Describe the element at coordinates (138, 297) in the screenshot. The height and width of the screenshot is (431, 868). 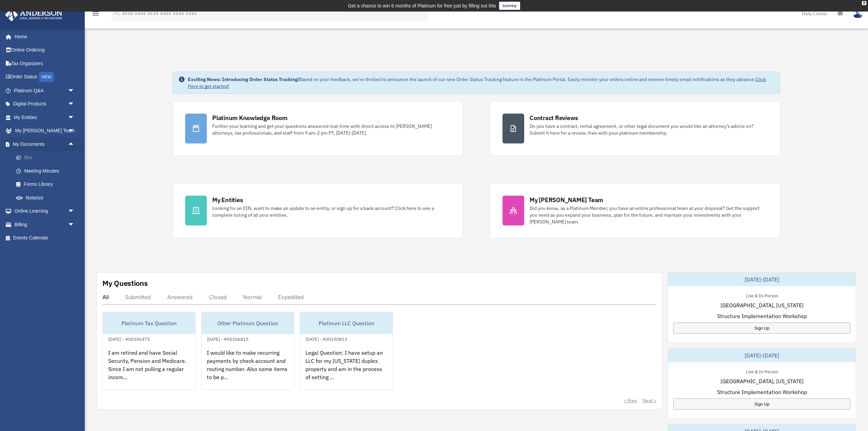
I see `div: Submitted` at that location.